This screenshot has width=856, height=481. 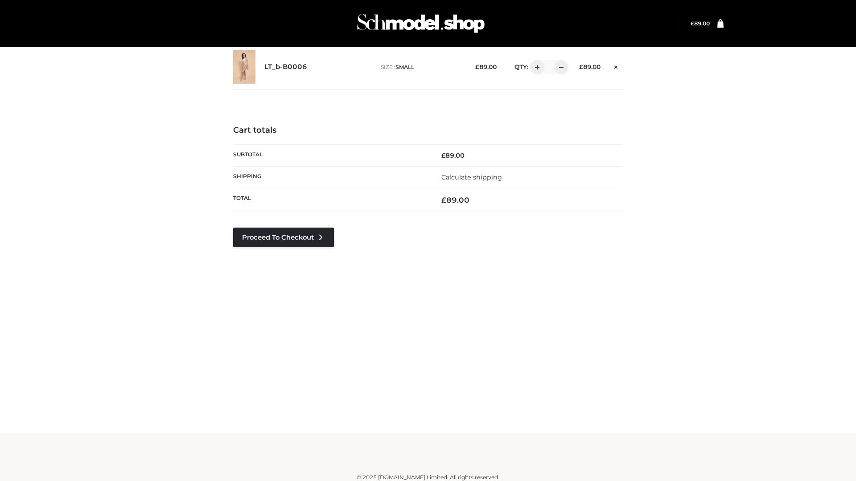 I want to click on th: Subtotal, so click(x=330, y=155).